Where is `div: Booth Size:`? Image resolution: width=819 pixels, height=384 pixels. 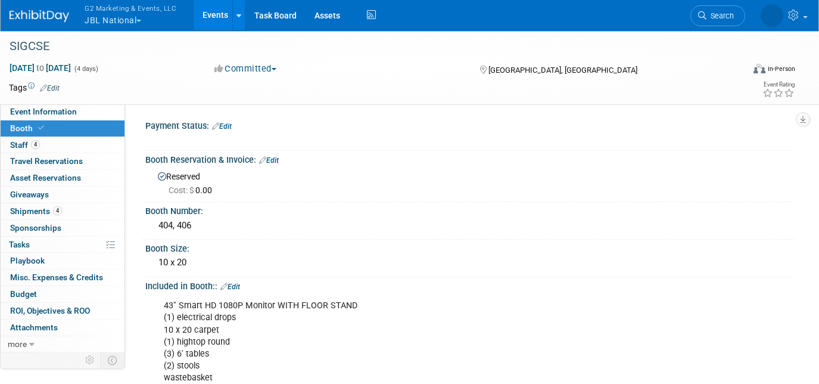
div: Booth Size: is located at coordinates (470, 247).